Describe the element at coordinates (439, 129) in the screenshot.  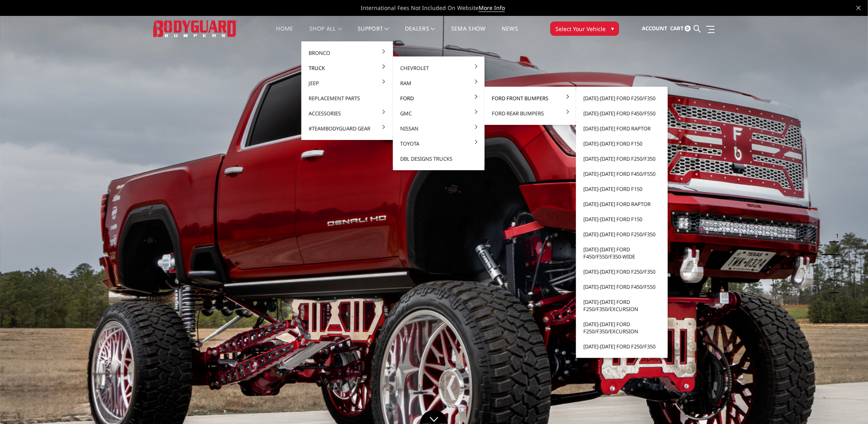
I see `a: Nissan` at that location.